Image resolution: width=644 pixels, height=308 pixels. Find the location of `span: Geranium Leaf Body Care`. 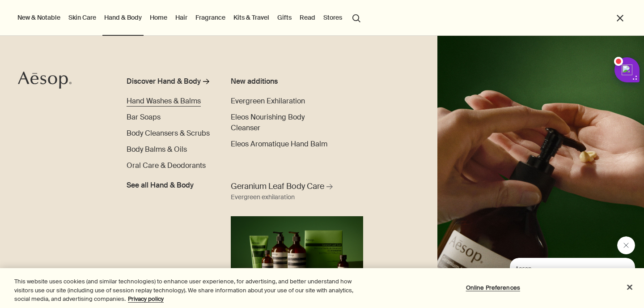

span: Geranium Leaf Body Care is located at coordinates (277, 186).